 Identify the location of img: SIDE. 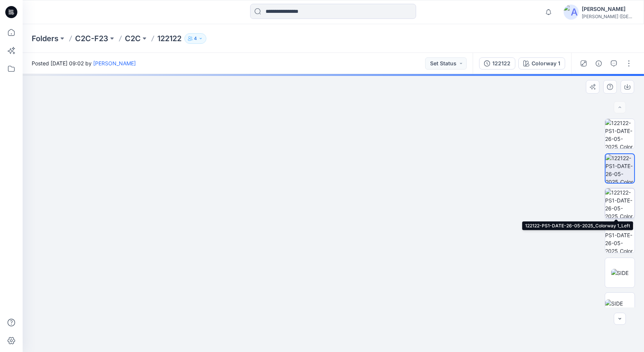
(620, 272).